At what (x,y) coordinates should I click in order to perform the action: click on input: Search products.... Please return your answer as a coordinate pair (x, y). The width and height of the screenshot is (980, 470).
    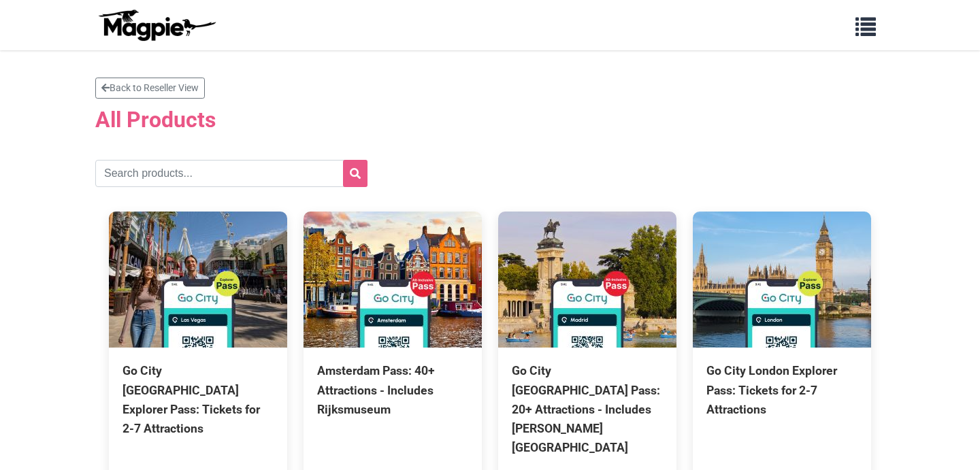
    Looking at the image, I should click on (231, 174).